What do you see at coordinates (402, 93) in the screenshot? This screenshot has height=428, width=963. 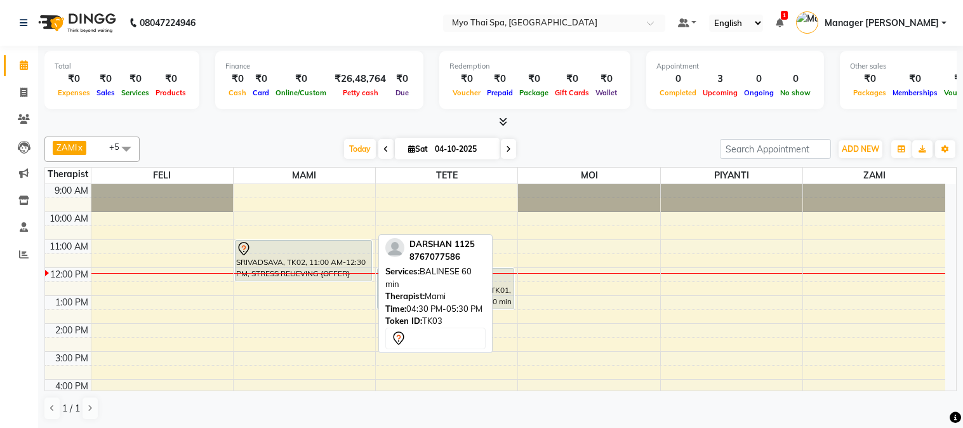 I see `span: Due` at bounding box center [402, 93].